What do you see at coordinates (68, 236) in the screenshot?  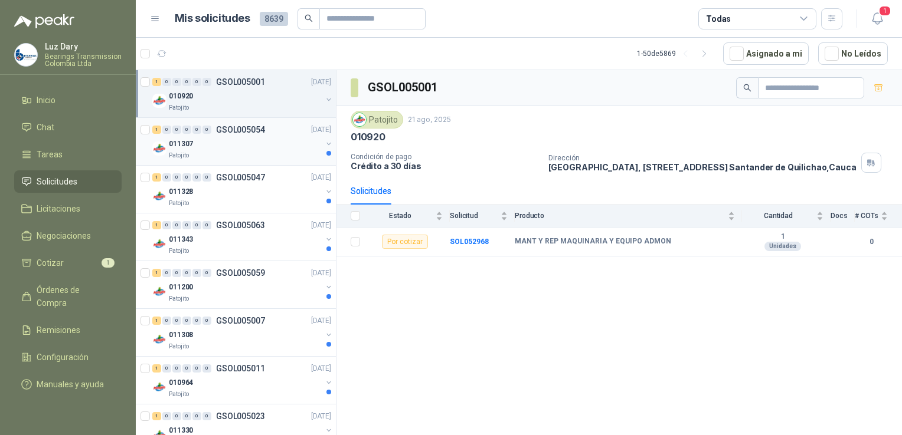 I see `a: Negociaciones` at bounding box center [68, 236].